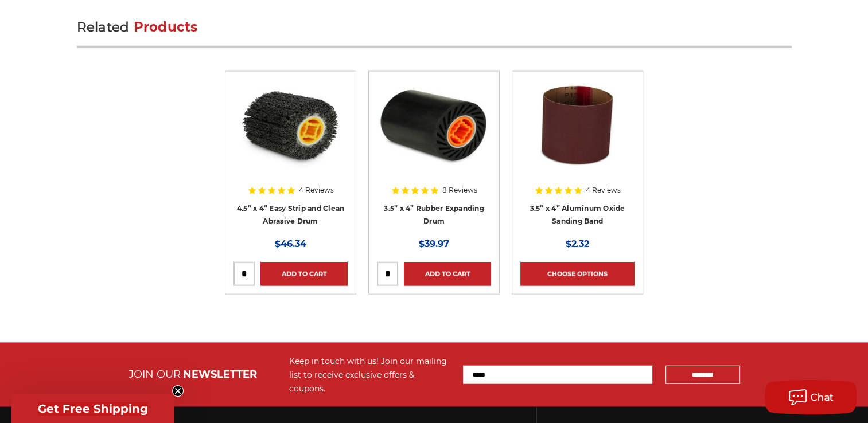 The height and width of the screenshot is (423, 868). I want to click on button: Chat, so click(810, 398).